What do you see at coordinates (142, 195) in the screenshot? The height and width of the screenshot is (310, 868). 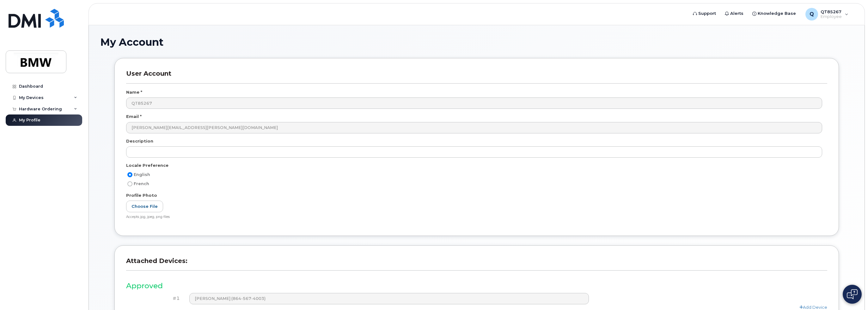 I see `label: Profile Photo` at bounding box center [142, 195].